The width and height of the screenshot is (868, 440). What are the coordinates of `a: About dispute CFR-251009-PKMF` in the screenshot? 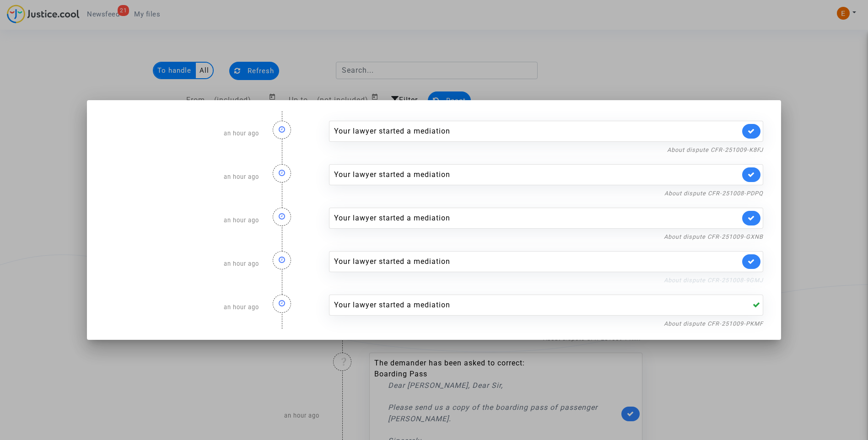 It's located at (713, 324).